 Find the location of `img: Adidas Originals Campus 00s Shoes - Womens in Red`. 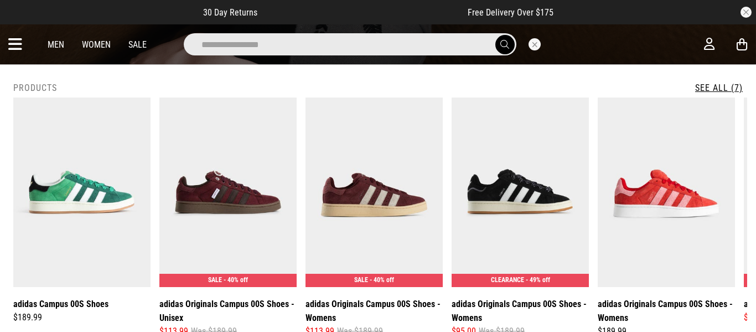

img: Adidas Originals Campus 00s Shoes - Womens in Red is located at coordinates (667, 192).